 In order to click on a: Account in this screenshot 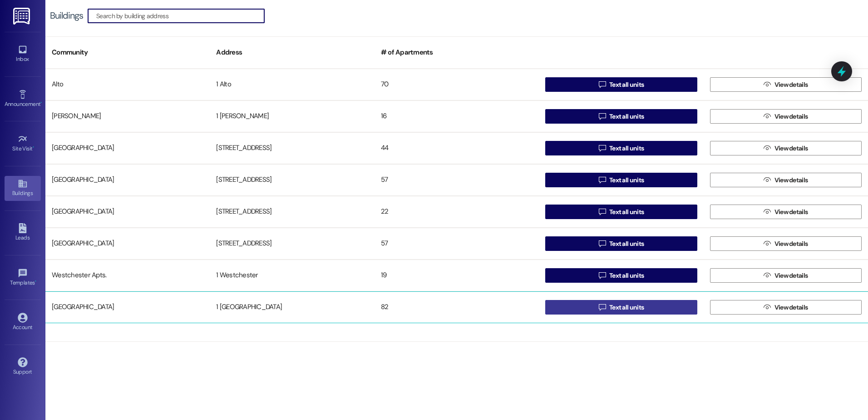, I will do `click(22, 322)`.